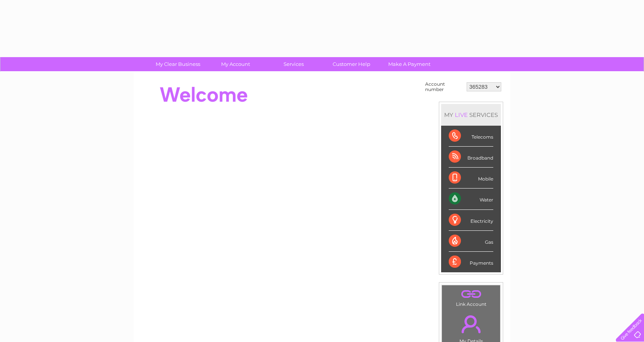 Image resolution: width=644 pixels, height=342 pixels. Describe the element at coordinates (471, 115) in the screenshot. I see `div: MY SERVICES` at that location.